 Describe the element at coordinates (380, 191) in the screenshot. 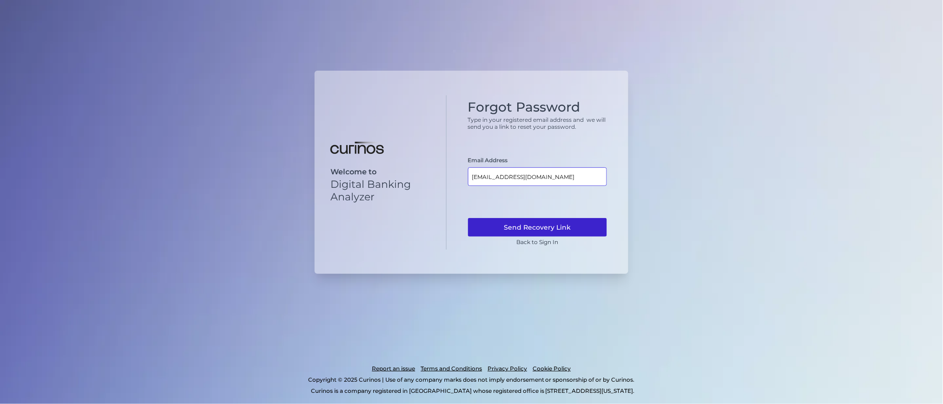

I see `p: Digital Banking Analyzer` at that location.